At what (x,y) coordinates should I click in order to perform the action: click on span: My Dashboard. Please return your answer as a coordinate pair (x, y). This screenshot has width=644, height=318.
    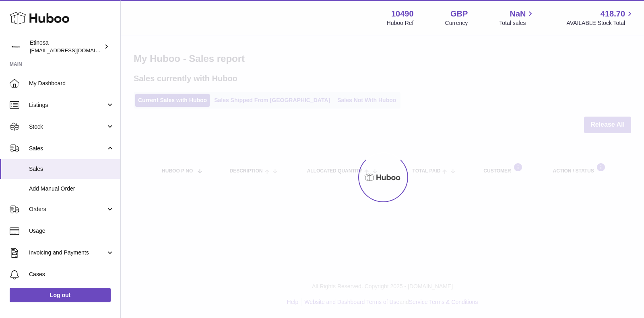
    Looking at the image, I should click on (72, 83).